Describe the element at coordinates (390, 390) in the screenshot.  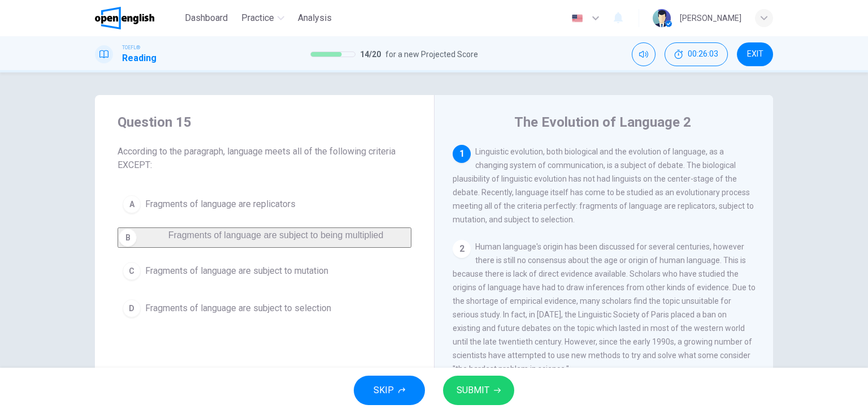
I see `button: SKIP` at that location.